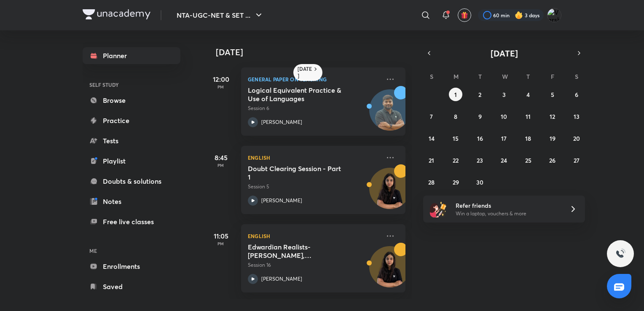  Describe the element at coordinates (528, 160) in the screenshot. I see `abbr: September 25, 2025` at that location.